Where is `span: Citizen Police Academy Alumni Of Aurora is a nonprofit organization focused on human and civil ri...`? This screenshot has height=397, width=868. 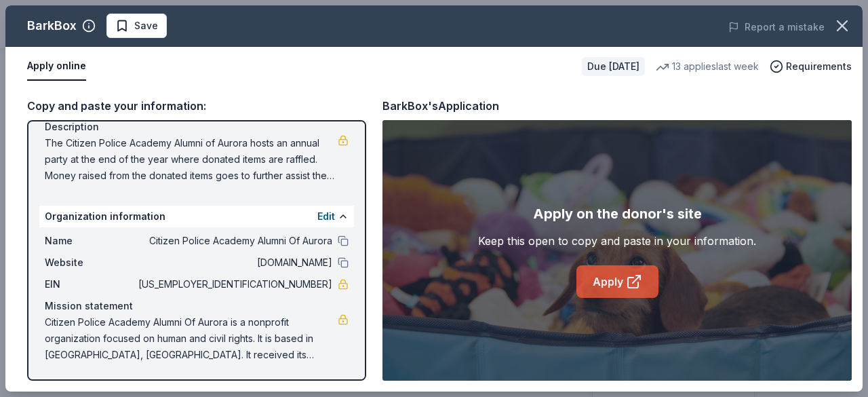 span: Citizen Police Academy Alumni Of Aurora is a nonprofit organization focused on human and civil ri... is located at coordinates (192, 339).